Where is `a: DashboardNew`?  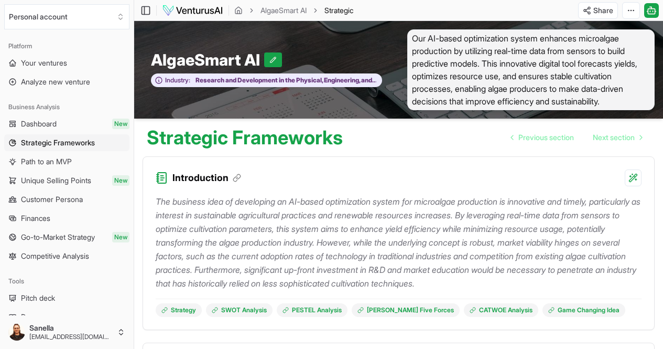
a: DashboardNew is located at coordinates (67, 124).